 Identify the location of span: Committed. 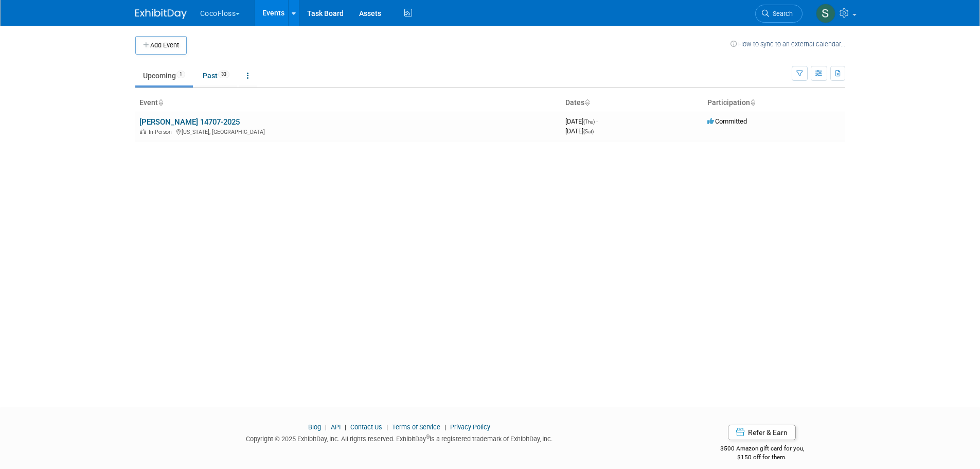
(727, 121).